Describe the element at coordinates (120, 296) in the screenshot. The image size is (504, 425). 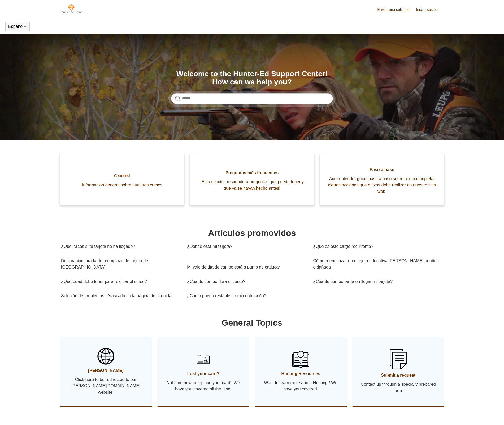
I see `a: Solución de problemas | Atascado en la página de la unidad` at that location.